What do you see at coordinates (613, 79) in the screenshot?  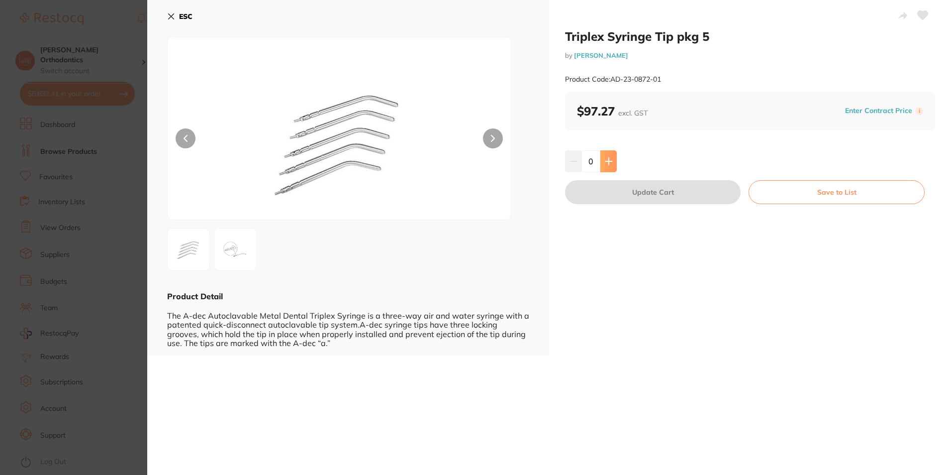 I see `small: Product Code: AD-23-0872-01` at bounding box center [613, 79].